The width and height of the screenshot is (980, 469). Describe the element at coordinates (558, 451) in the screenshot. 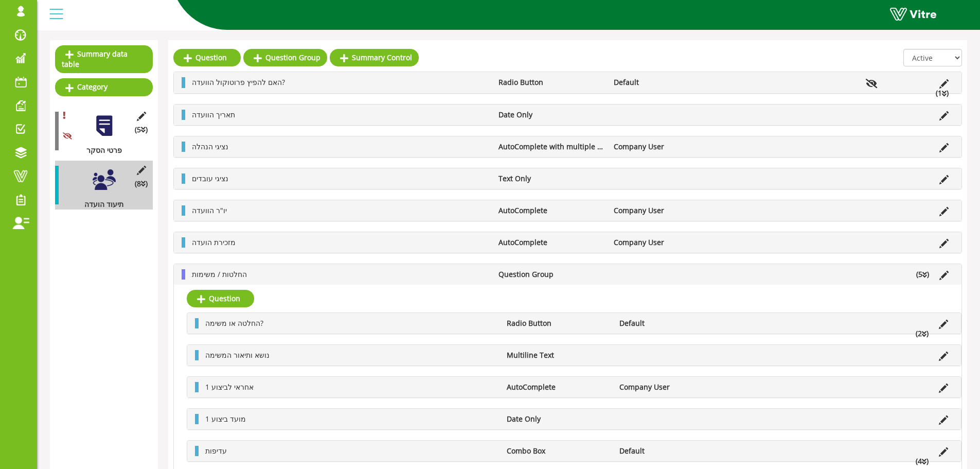

I see `li: Combo Box` at that location.